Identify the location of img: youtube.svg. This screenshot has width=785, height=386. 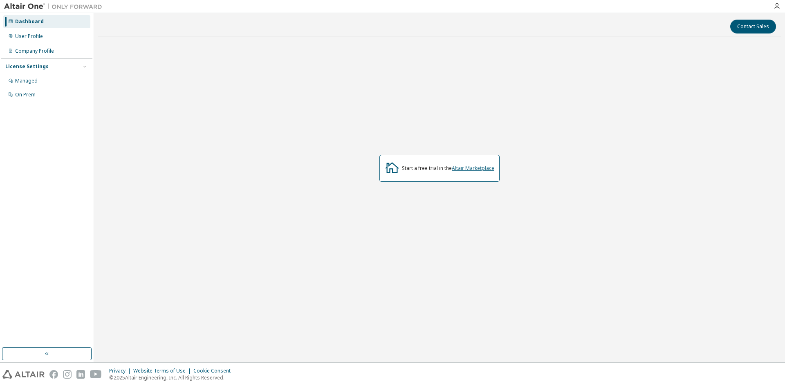
(96, 374).